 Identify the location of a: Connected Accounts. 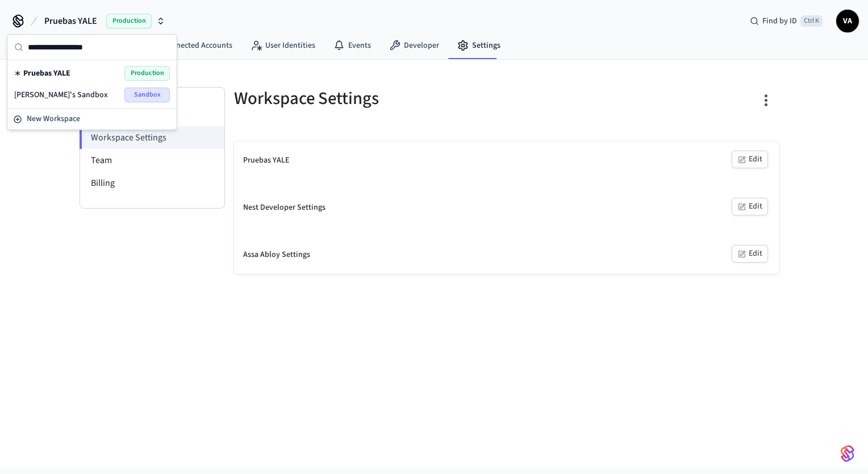
(190, 46).